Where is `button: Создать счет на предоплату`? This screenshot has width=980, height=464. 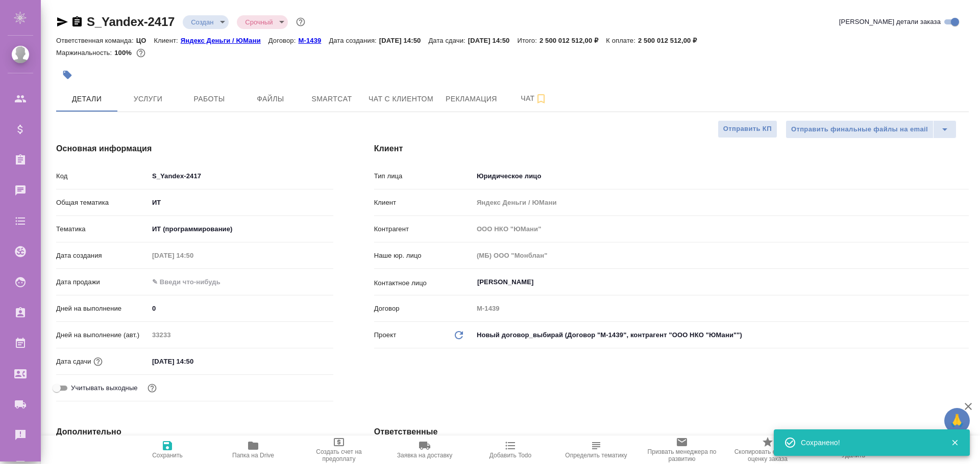 button: Создать счет на предоплату is located at coordinates (339, 450).